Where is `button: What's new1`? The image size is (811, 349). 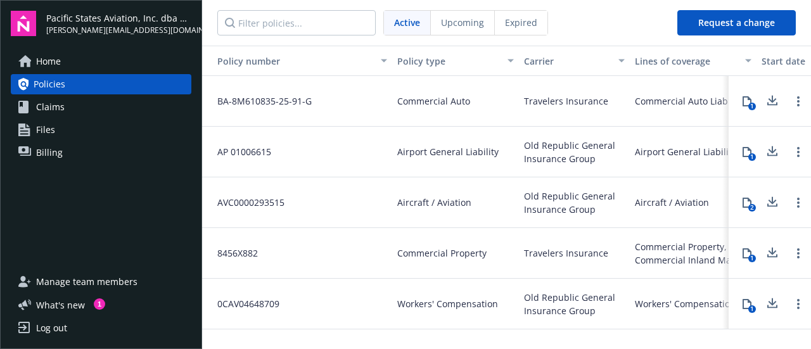 button: What's new1 is located at coordinates (58, 305).